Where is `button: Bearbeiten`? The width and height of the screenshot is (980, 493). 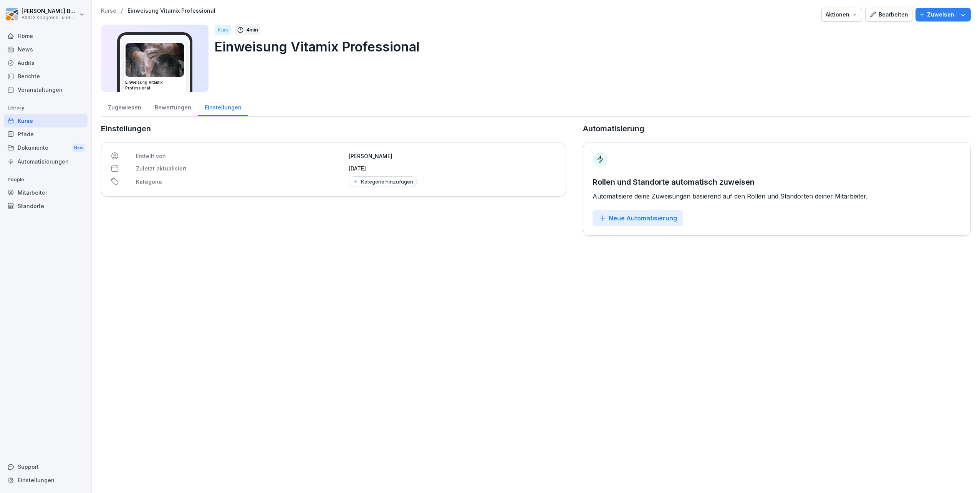 button: Bearbeiten is located at coordinates (889, 14).